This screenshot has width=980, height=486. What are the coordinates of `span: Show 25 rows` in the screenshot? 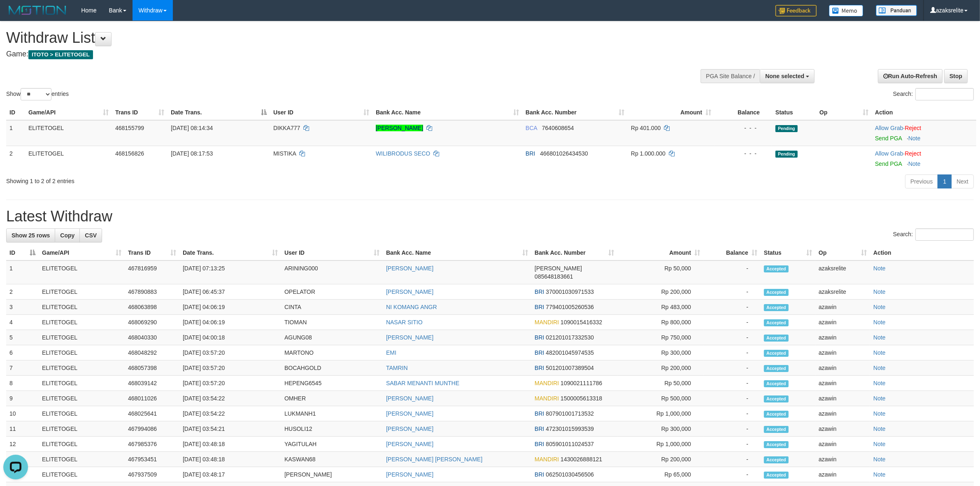 It's located at (31, 236).